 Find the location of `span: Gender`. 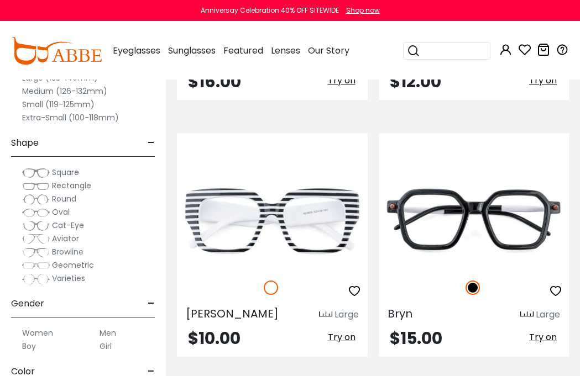

span: Gender is located at coordinates (28, 304).